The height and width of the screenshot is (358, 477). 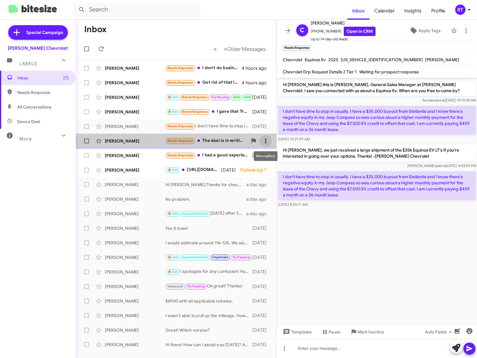 I want to click on button: Apply Tags, so click(x=424, y=31).